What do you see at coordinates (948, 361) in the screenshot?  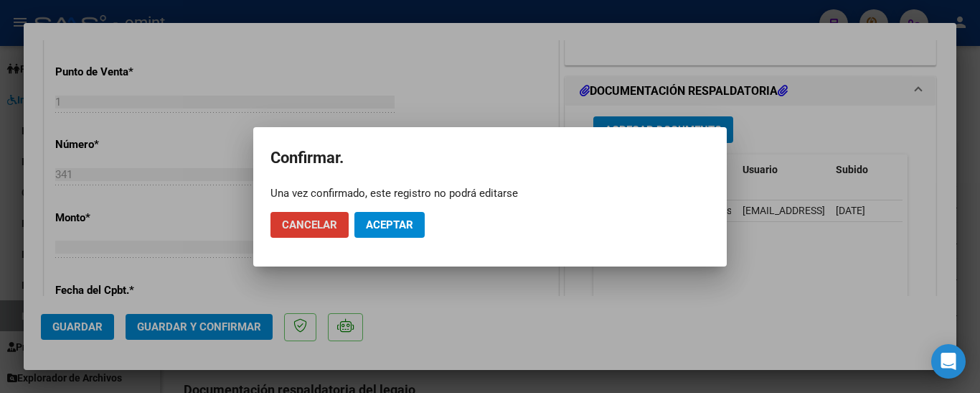 I see `div: Open Intercom Messenger` at bounding box center [948, 361].